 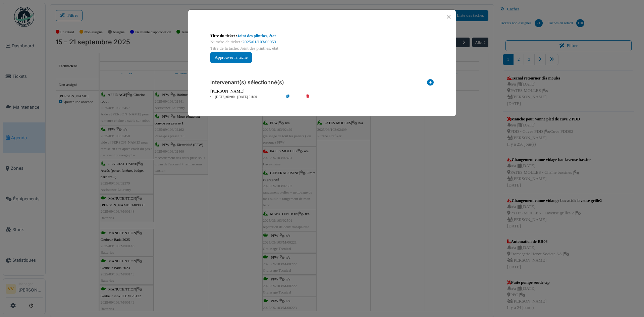 I want to click on div: Numéro de ticket :, so click(x=322, y=42).